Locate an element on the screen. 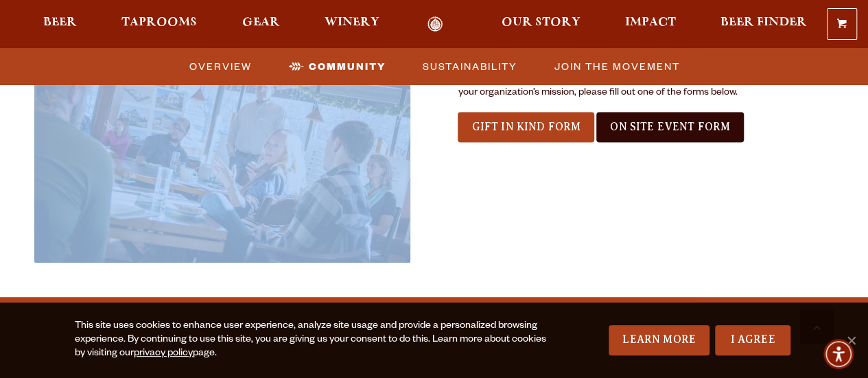  a: Join the Movement is located at coordinates (616, 66).